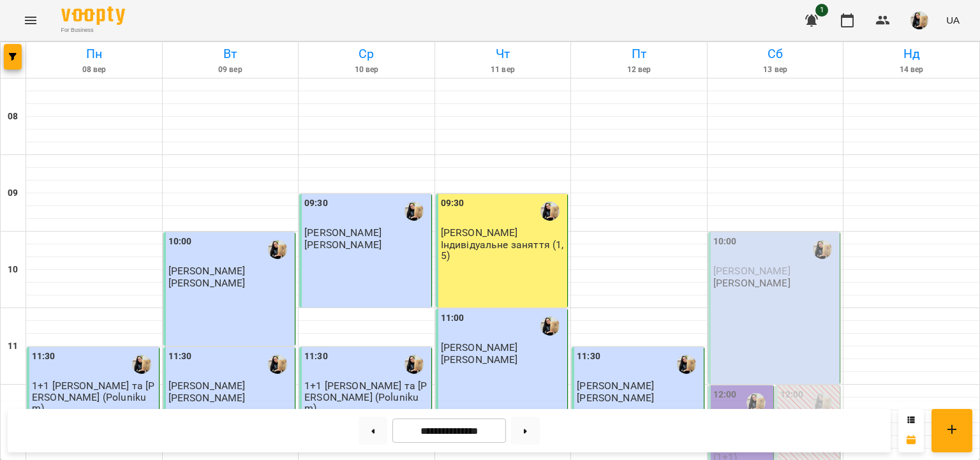  What do you see at coordinates (12, 194) in the screenshot?
I see `h6: 09` at bounding box center [12, 194].